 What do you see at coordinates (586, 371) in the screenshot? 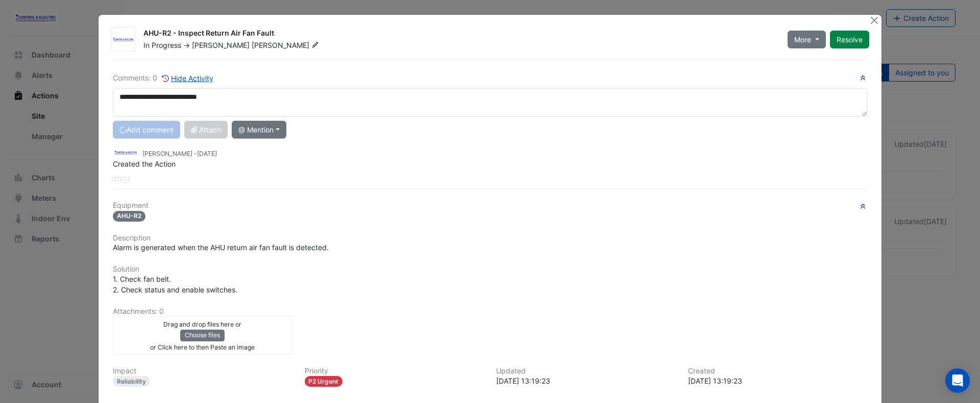
I see `h6: Updated` at bounding box center [586, 371].